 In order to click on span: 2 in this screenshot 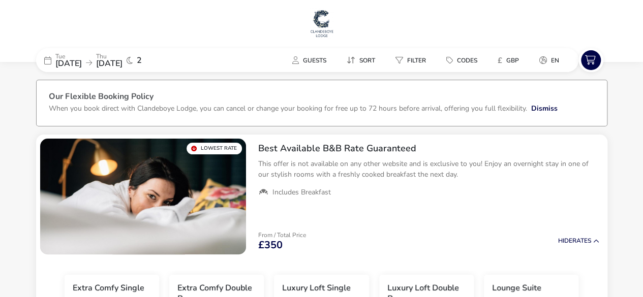, I will do `click(139, 60)`.